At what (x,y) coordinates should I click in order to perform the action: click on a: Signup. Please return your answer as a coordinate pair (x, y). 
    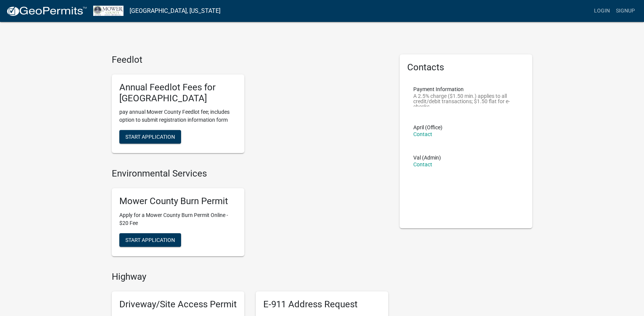
    Looking at the image, I should click on (625, 11).